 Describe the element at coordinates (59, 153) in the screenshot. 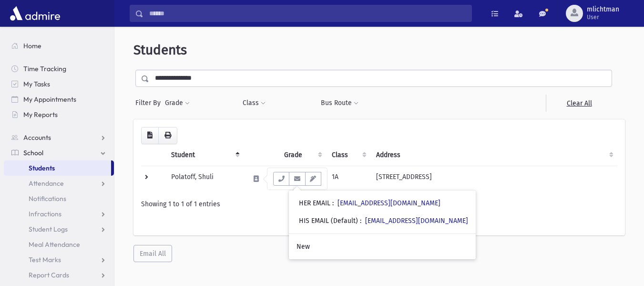

I see `a: School` at that location.